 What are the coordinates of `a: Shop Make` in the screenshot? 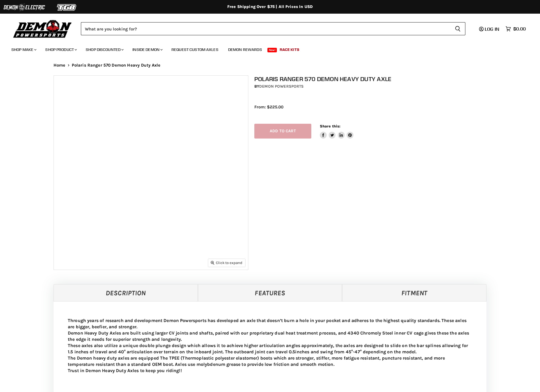 It's located at (23, 49).